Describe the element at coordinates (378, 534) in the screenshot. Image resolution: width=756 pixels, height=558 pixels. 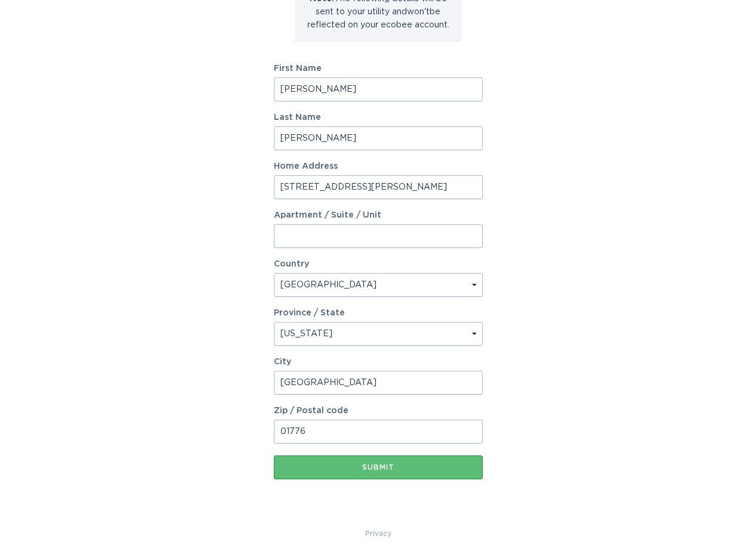
I see `a: Privacy Policy & Terms of Use` at that location.